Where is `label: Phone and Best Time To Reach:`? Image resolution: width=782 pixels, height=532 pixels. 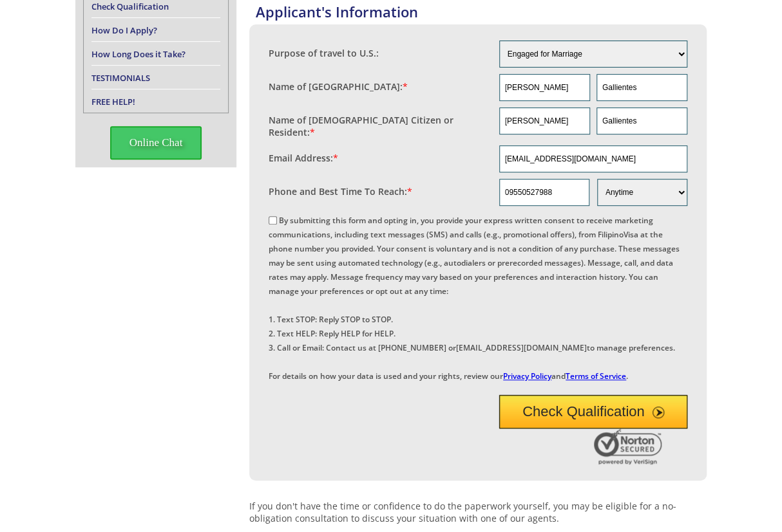
label: Phone and Best Time To Reach: is located at coordinates (340, 191).